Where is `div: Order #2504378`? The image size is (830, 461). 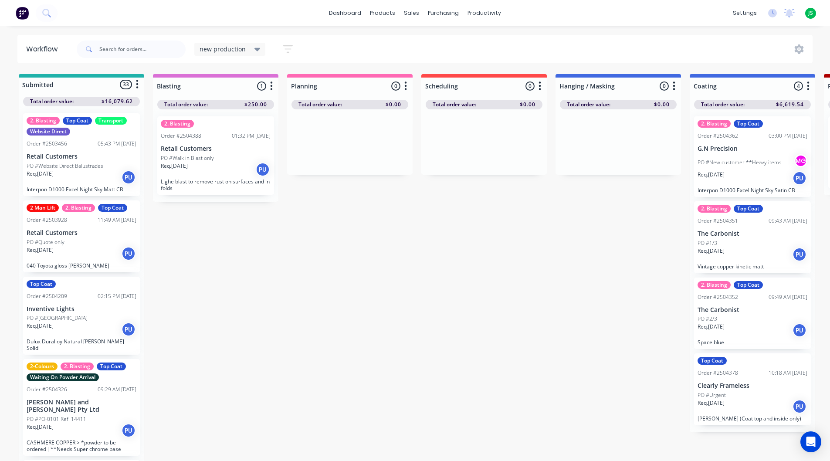
div: Order #2504378 is located at coordinates (718, 373).